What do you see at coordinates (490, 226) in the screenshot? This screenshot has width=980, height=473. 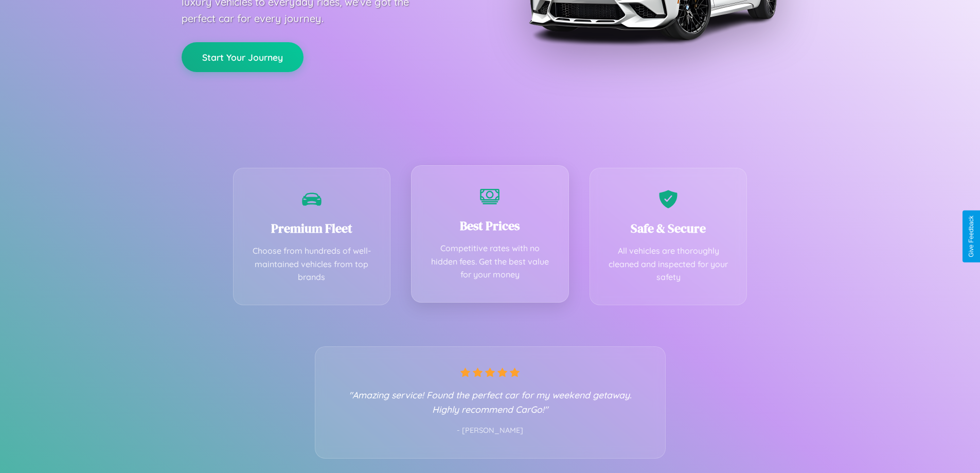 I see `h3: Best Prices` at bounding box center [490, 226].